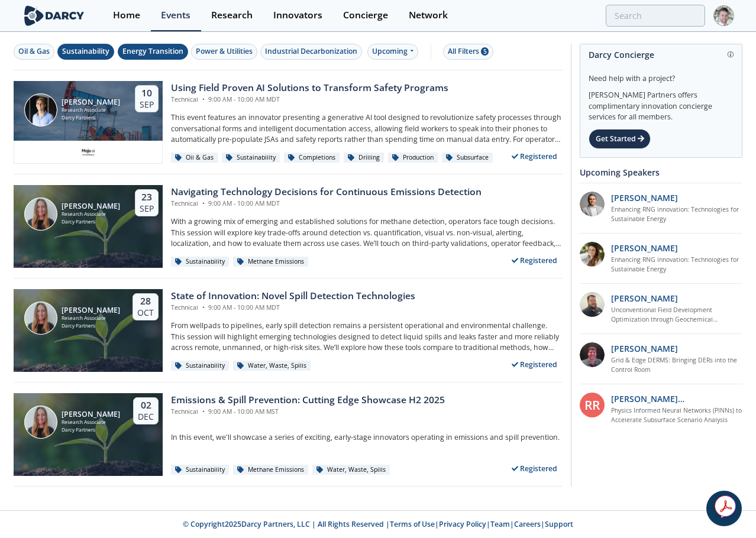 The image size is (756, 538). I want to click on input: Advanced Search, so click(655, 15).